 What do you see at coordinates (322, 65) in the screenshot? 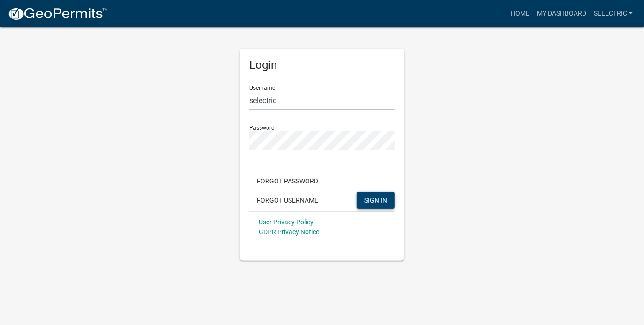
I see `h5: Login` at bounding box center [322, 65].